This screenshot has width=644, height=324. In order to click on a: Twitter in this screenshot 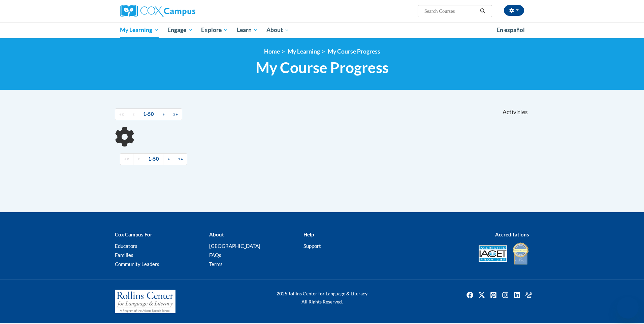, I will do `click(482, 295)`.